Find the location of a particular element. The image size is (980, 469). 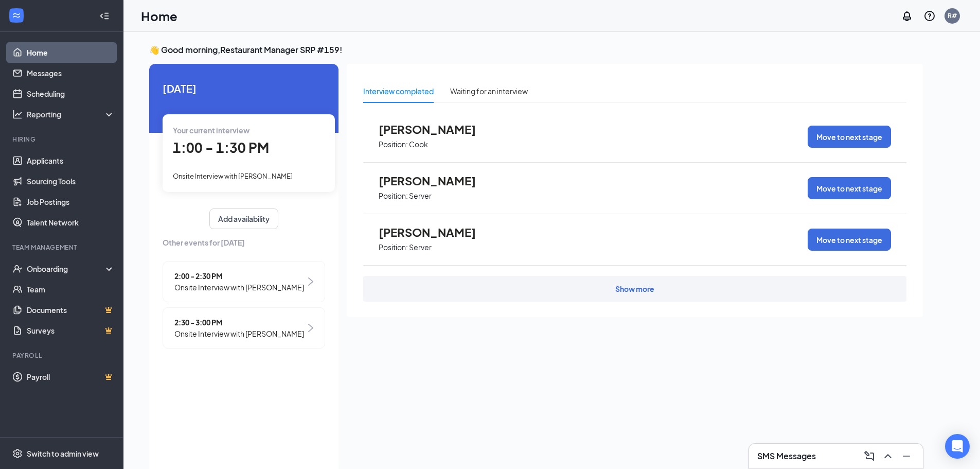

a: PayrollCrown is located at coordinates (71, 377).